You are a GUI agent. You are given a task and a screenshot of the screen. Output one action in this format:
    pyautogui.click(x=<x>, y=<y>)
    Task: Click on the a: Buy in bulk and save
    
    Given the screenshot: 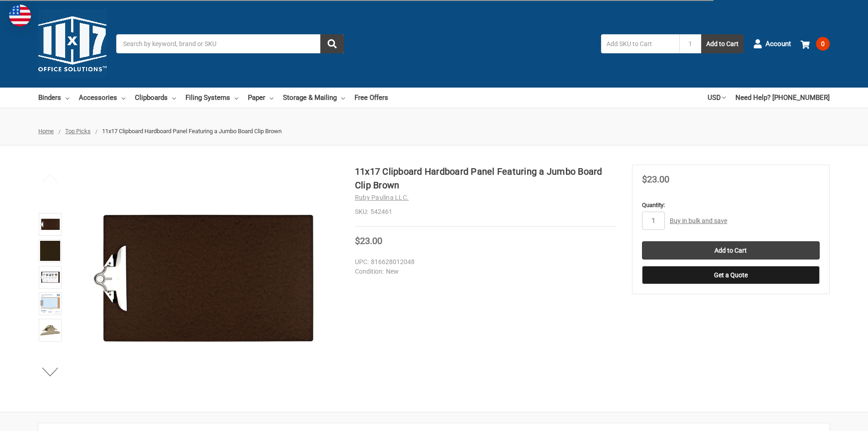 What is the action you would take?
    pyautogui.click(x=699, y=220)
    